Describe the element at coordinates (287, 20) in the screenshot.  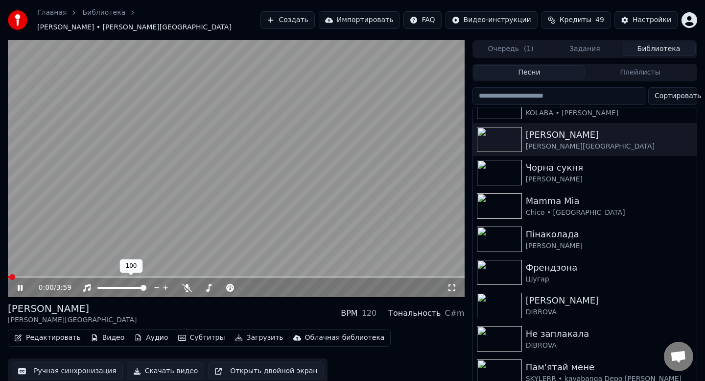
I see `button: Создать` at that location.